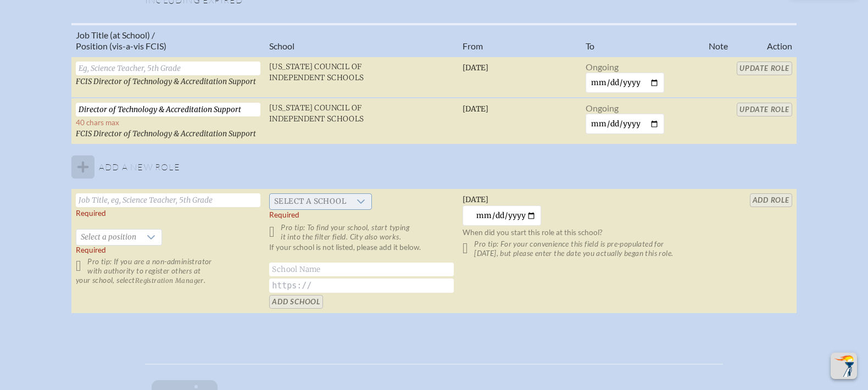 Image resolution: width=868 pixels, height=390 pixels. What do you see at coordinates (310, 201) in the screenshot?
I see `span: Select a school` at bounding box center [310, 201].